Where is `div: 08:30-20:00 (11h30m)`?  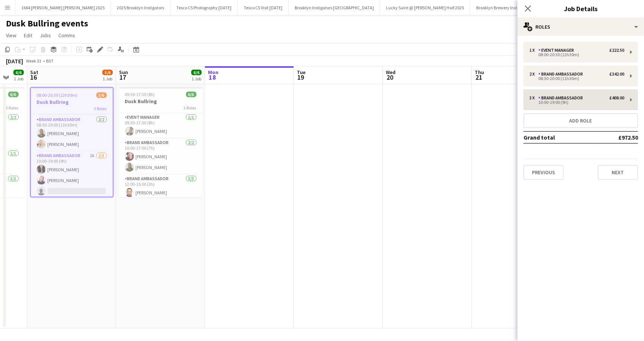
div: 08:30-20:00 (11h30m) is located at coordinates (577, 78).